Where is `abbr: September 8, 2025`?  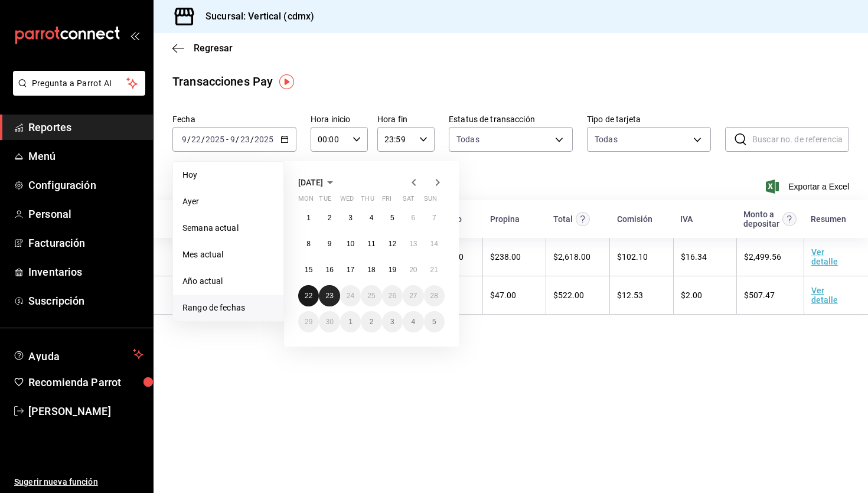 abbr: September 8, 2025 is located at coordinates (308, 244).